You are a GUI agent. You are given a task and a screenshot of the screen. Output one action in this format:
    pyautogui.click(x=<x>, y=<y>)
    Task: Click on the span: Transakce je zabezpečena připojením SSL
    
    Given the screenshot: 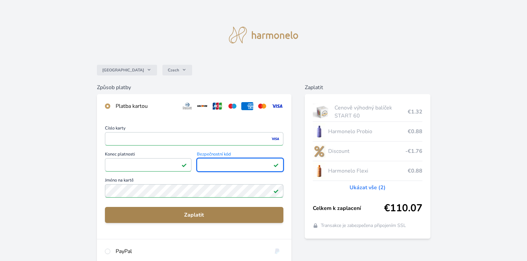 What is the action you would take?
    pyautogui.click(x=363, y=226)
    